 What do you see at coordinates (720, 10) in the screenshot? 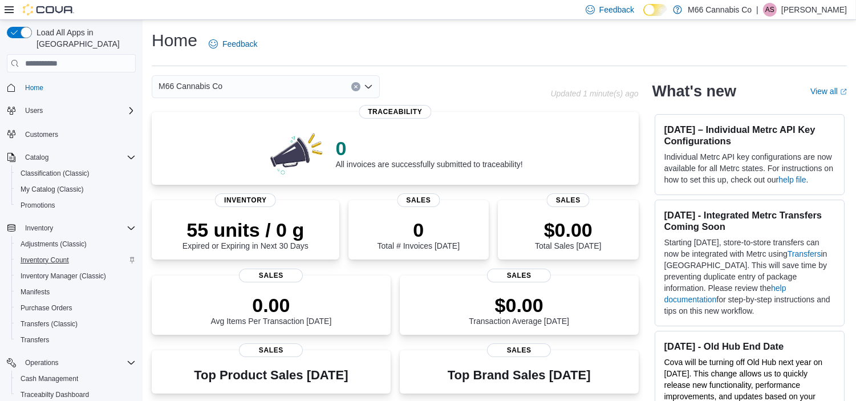
I see `p: M66 Cannabis Co` at bounding box center [720, 10].